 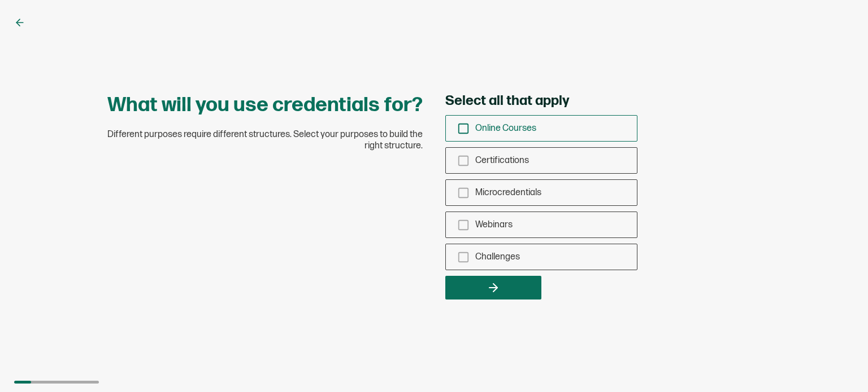 I want to click on span: Certifications, so click(x=501, y=161).